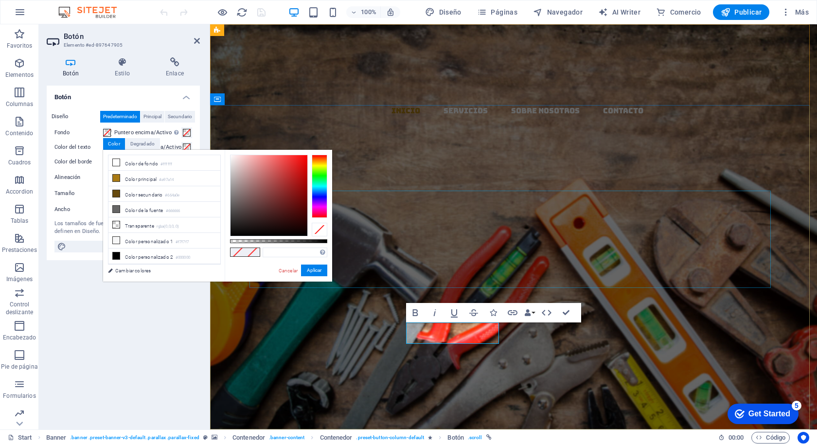 The image size is (817, 445). Describe the element at coordinates (678, 12) in the screenshot. I see `button: Comercio` at that location.